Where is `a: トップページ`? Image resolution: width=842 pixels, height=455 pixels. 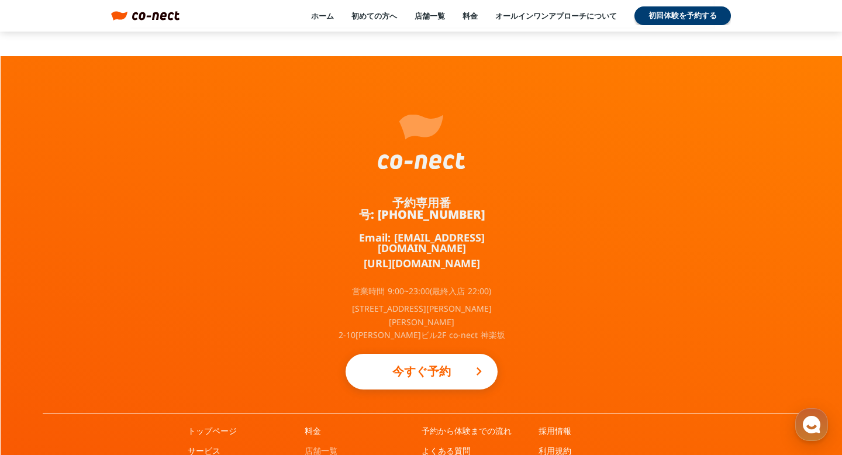 a: トップページ is located at coordinates (212, 431).